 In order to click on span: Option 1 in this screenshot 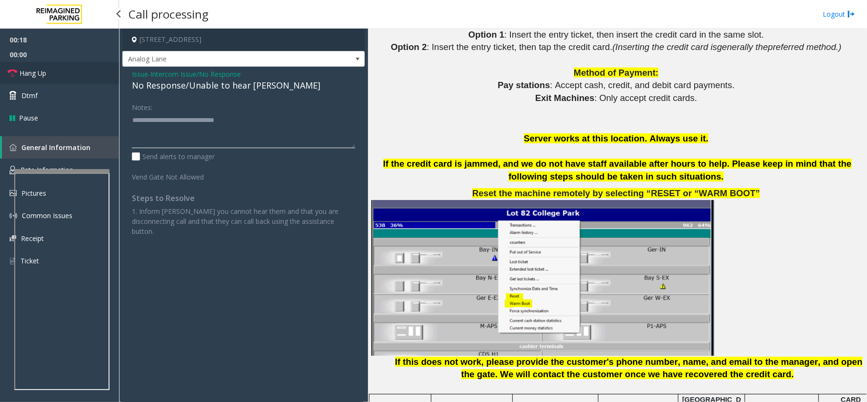, I will do `click(487, 34)`.